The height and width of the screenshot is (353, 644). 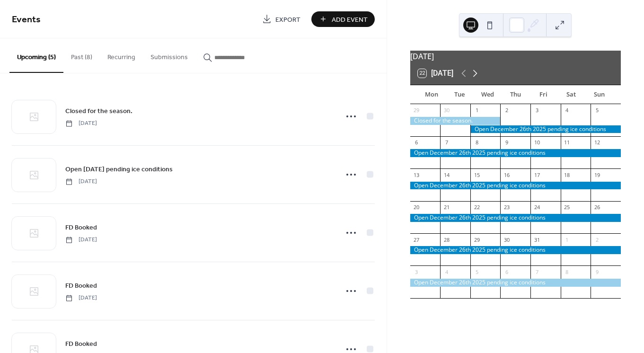 I want to click on a: Add Event, so click(x=343, y=19).